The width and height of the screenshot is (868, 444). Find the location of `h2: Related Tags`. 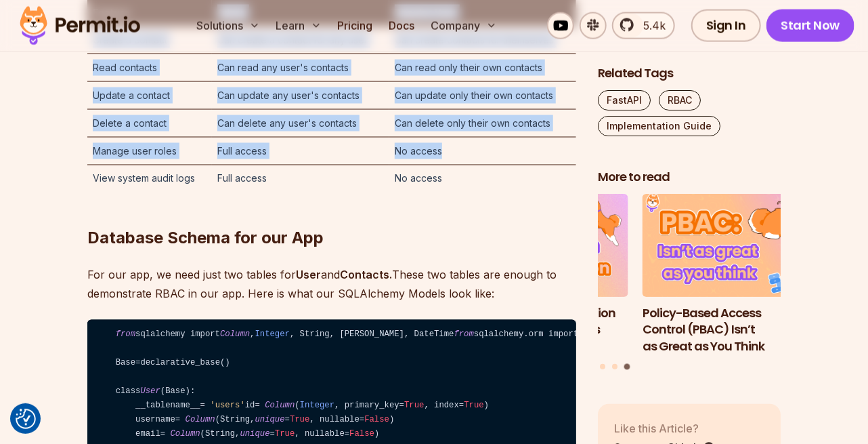

h2: Related Tags is located at coordinates (689, 73).